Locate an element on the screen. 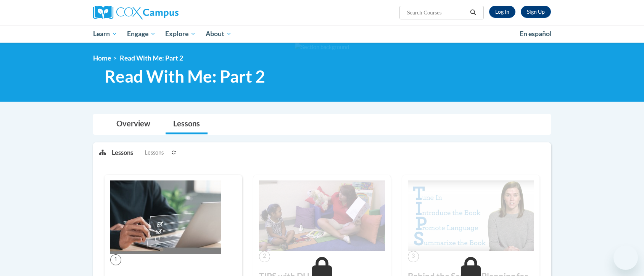 This screenshot has height=276, width=644. a: Home is located at coordinates (102, 58).